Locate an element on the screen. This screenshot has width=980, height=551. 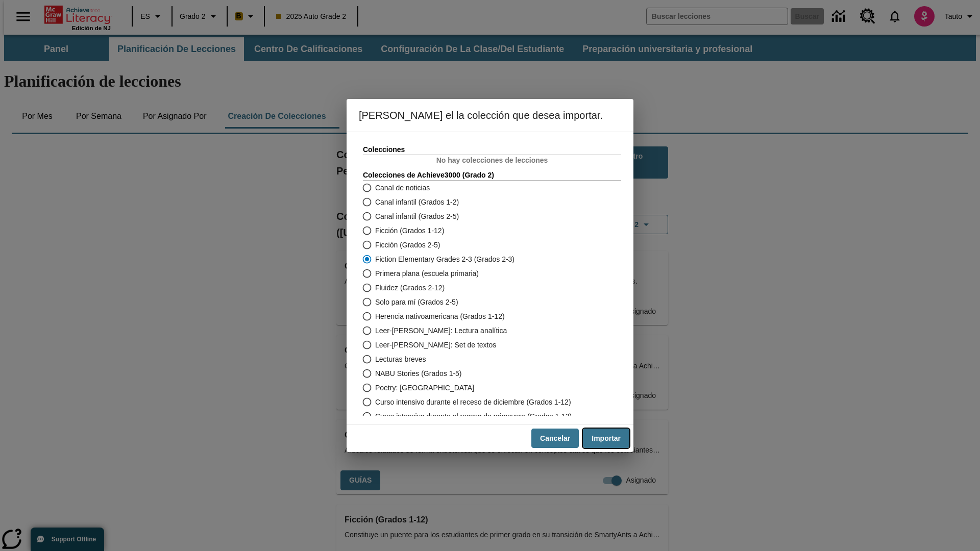
span: Canal infantil (Grados 1-2) is located at coordinates (417, 203).